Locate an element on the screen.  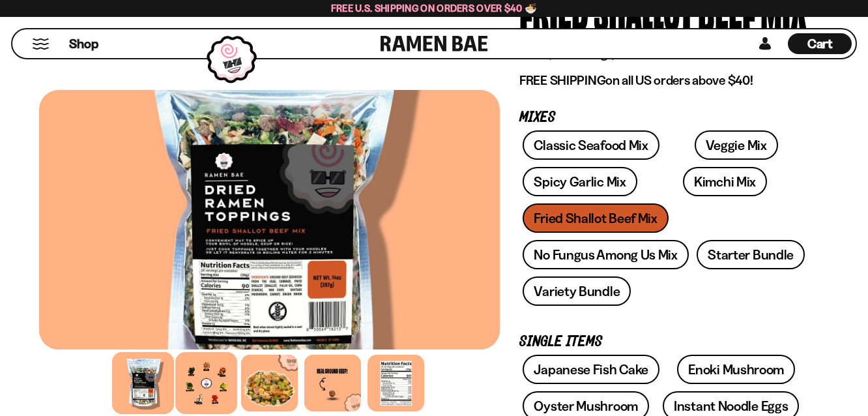
p: Mixes is located at coordinates (664, 117).